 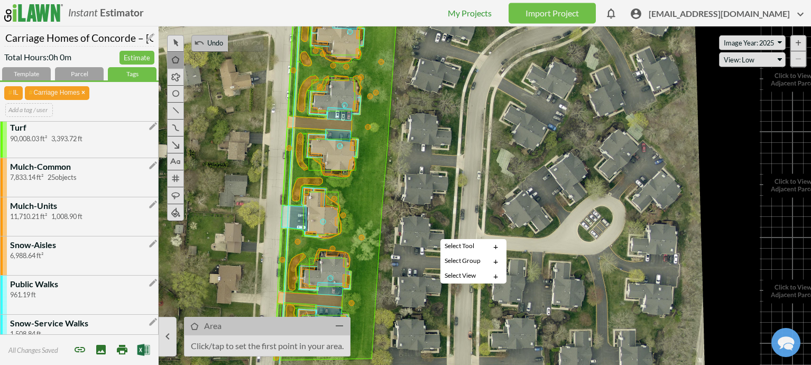 What do you see at coordinates (473, 246) in the screenshot?
I see `tr: Select Tool` at bounding box center [473, 246].